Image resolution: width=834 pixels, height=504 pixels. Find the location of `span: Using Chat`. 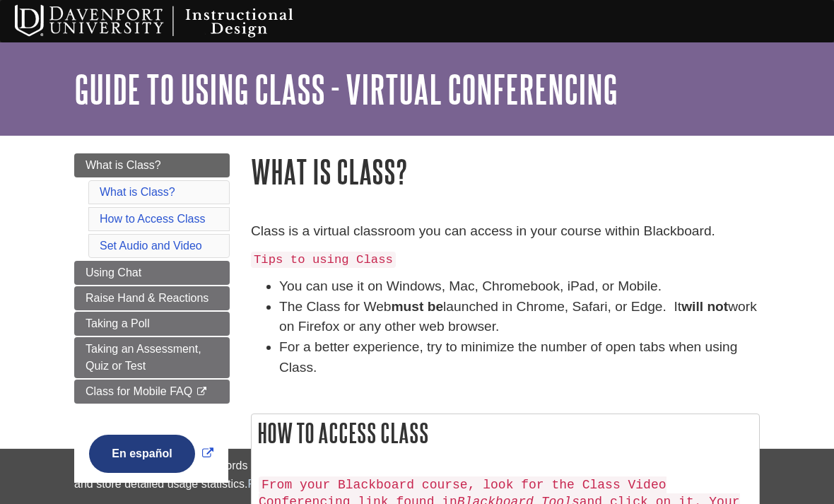

span: Using Chat is located at coordinates (113, 272).